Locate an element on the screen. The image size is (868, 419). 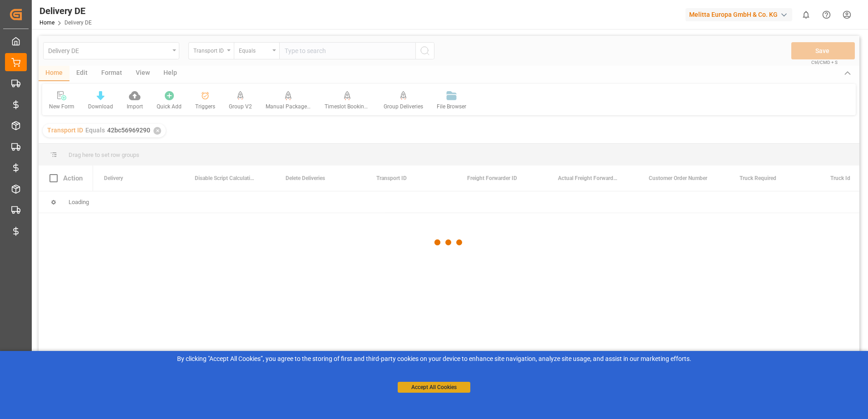
button: Melitta Europa GmbH & Co. KG is located at coordinates (741, 14).